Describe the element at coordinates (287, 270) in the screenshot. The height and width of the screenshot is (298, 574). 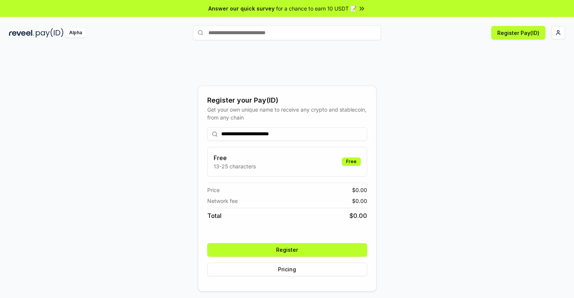
I see `button: Pricing` at that location.